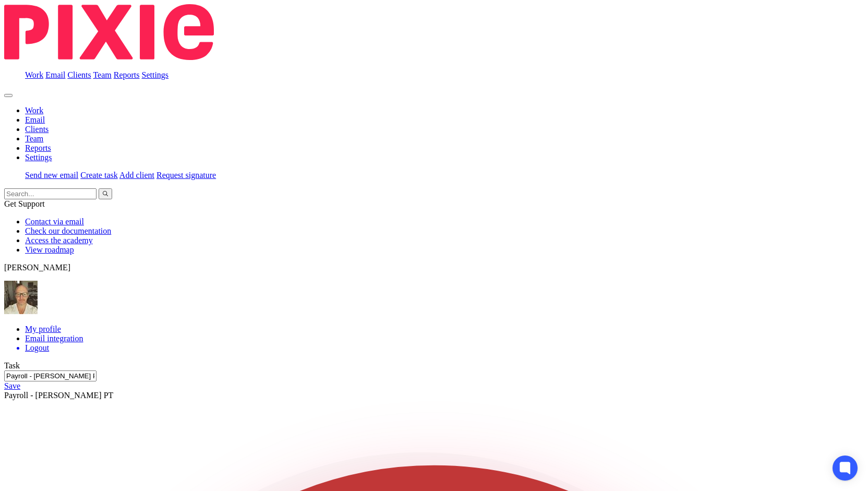  Describe the element at coordinates (68, 231) in the screenshot. I see `a: Check our documentation` at that location.